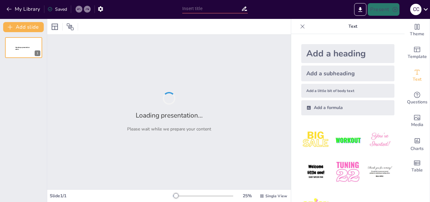 This screenshot has height=202, width=430. Describe the element at coordinates (417, 125) in the screenshot. I see `span: Media` at that location.